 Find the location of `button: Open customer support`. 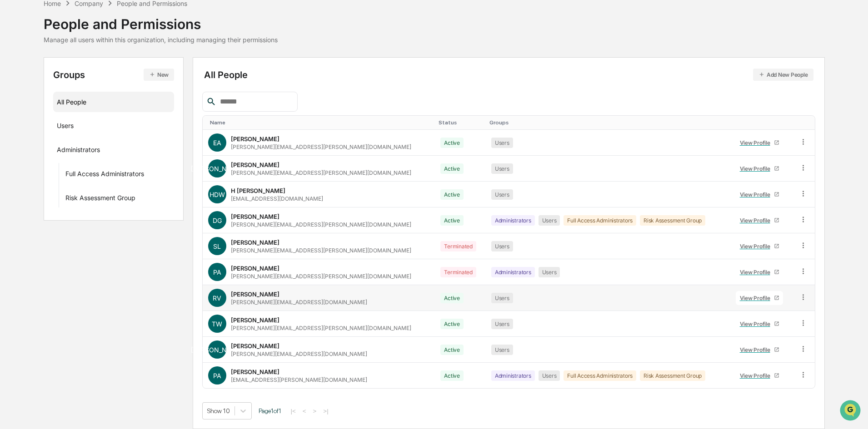

button: Open customer support is located at coordinates (11, 11).